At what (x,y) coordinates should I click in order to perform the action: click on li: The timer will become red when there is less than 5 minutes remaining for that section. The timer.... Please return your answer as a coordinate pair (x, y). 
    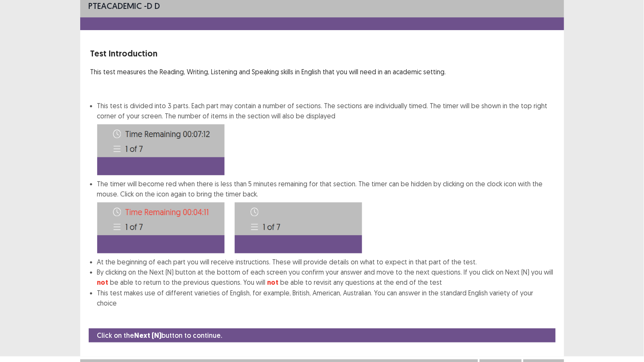
    Looking at the image, I should click on (326, 218).